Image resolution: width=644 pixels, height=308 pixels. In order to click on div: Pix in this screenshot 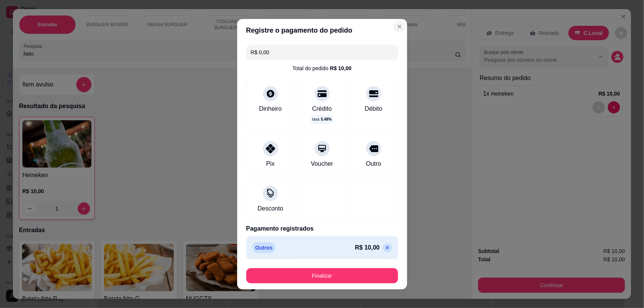, I will do `click(270, 164)`.